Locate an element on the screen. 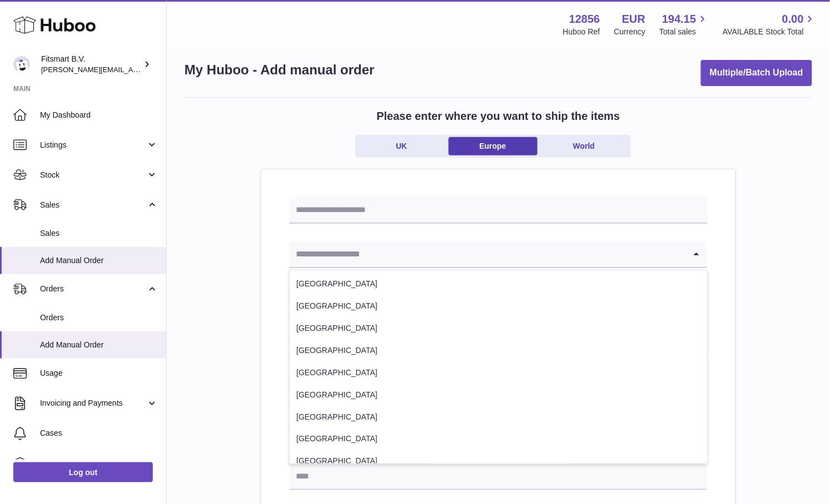 This screenshot has height=504, width=830. div: Search for option is located at coordinates (498, 255).